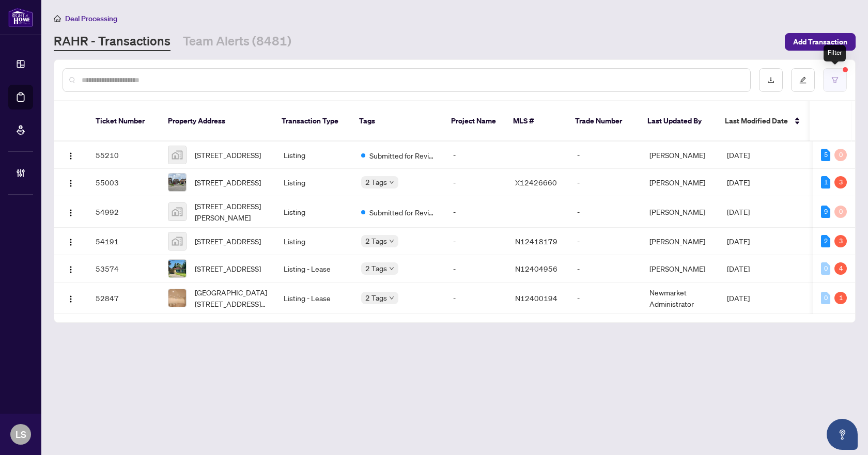 This screenshot has height=455, width=868. What do you see at coordinates (835, 80) in the screenshot?
I see `button: filter` at bounding box center [835, 80].